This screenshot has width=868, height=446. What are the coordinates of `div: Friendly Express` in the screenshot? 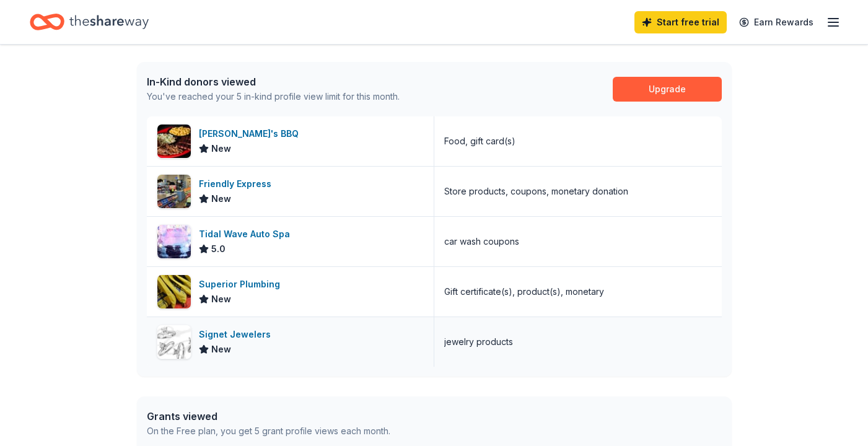 It's located at (237, 184).